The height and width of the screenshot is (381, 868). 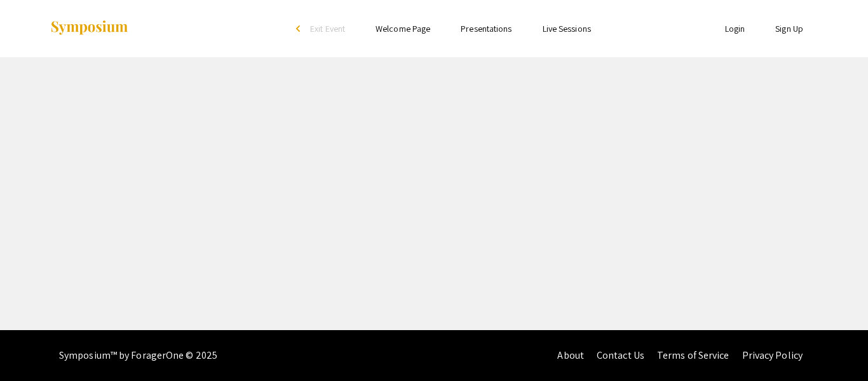 I want to click on div: Symposium™ by ForagerOne © 2025, so click(x=138, y=356).